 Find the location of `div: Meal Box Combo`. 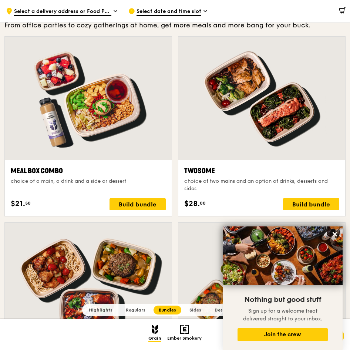

div: Meal Box Combo is located at coordinates (88, 171).